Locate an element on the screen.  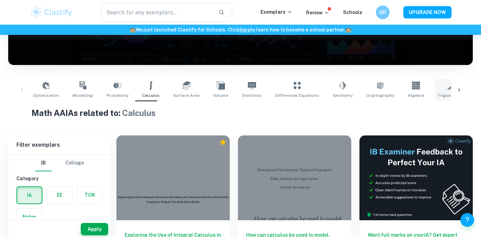
span: Optimization is located at coordinates (46, 96).